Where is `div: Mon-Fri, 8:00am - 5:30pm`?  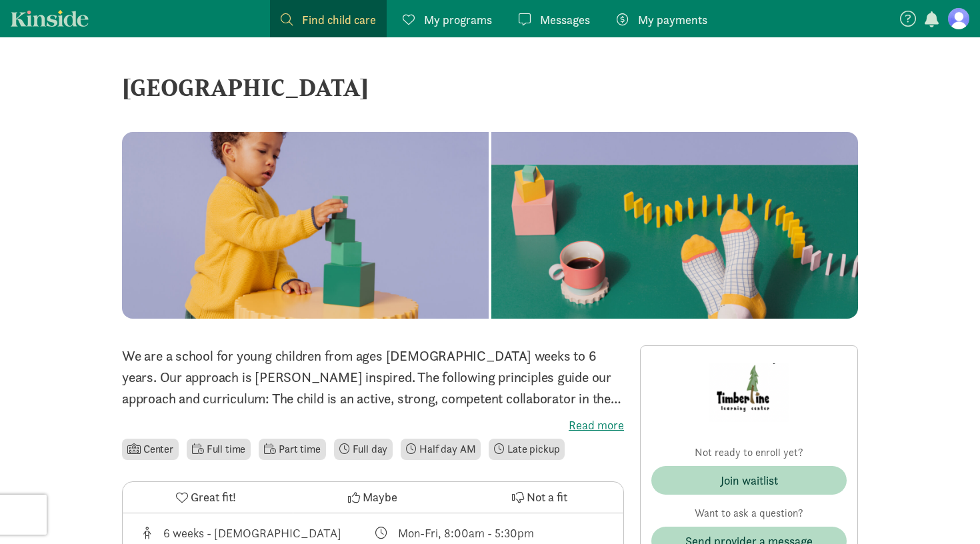
div: Mon-Fri, 8:00am - 5:30pm is located at coordinates (466, 533).